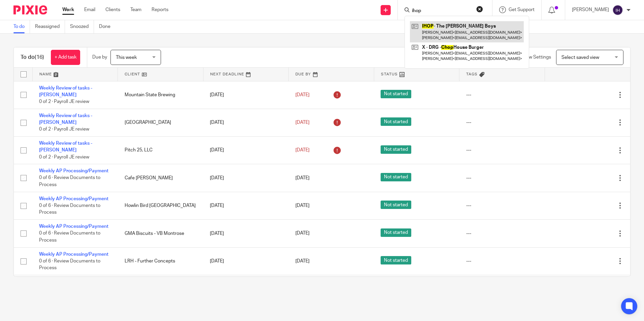 This screenshot has width=644, height=321. What do you see at coordinates (618, 10) in the screenshot?
I see `img: svg%3E` at bounding box center [618, 10].